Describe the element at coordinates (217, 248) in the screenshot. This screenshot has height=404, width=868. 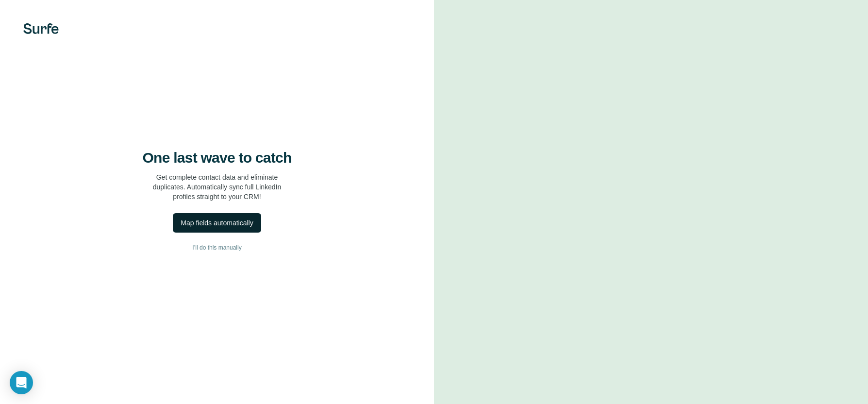
I see `button: I’ll do this manually` at that location.